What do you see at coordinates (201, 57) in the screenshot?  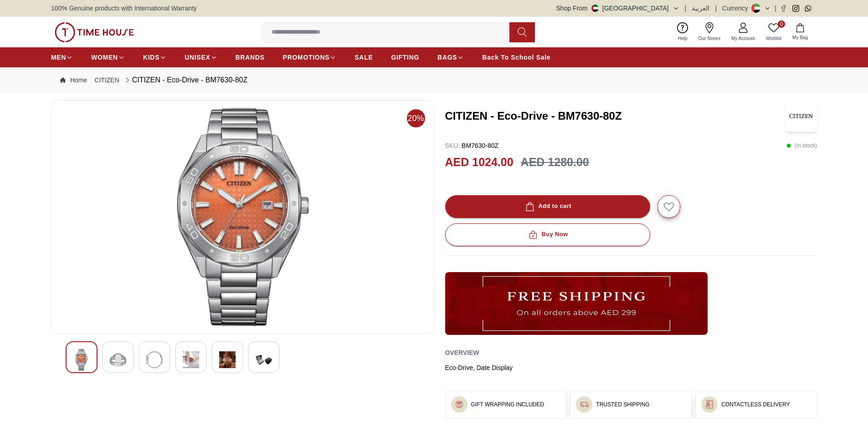 I see `a: UNISEX` at bounding box center [201, 57].